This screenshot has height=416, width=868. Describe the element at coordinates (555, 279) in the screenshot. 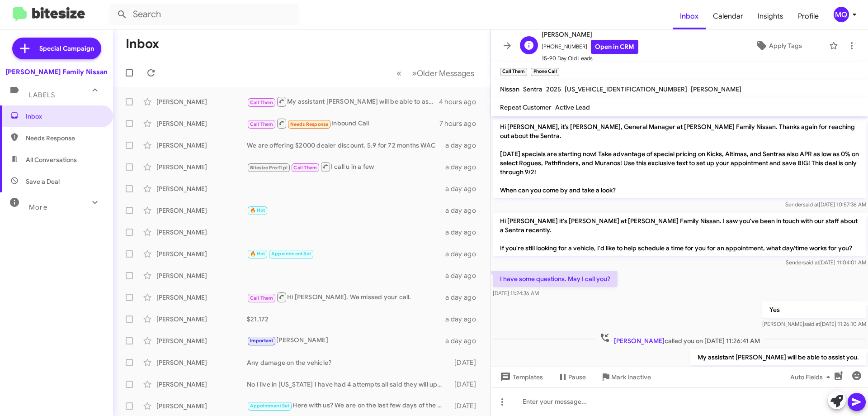

I see `p: I have some questions. May I call you?` at that location.